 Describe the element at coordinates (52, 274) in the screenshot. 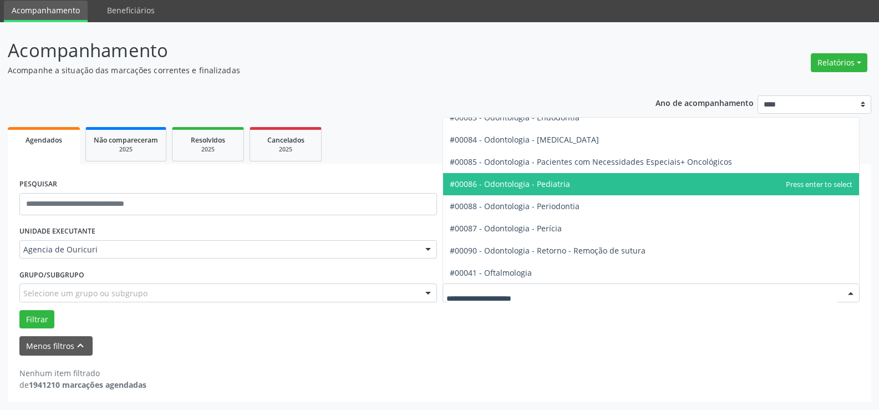

I see `label: Grupo/Subgrupo` at that location.